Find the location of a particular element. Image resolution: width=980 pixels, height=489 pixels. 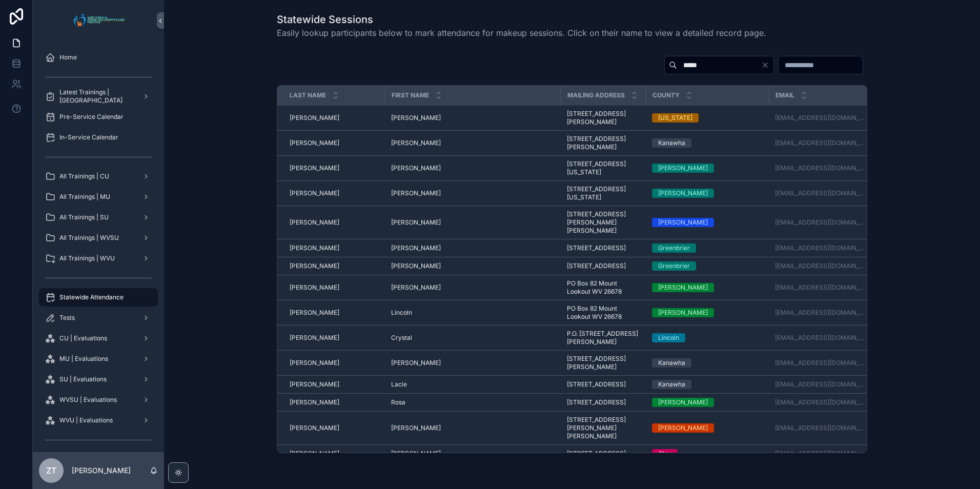

span: All Trainings | MU is located at coordinates (85, 197).